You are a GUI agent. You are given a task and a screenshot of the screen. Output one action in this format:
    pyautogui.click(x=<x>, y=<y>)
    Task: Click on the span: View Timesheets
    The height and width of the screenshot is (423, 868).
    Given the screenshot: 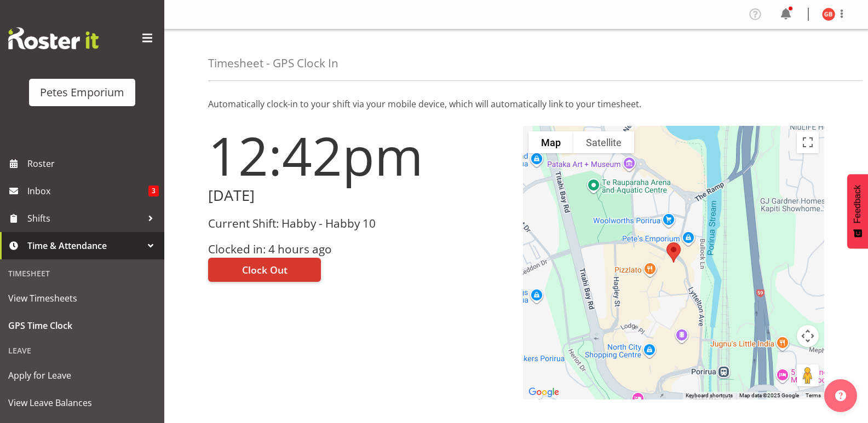 What is the action you would take?
    pyautogui.click(x=82, y=298)
    